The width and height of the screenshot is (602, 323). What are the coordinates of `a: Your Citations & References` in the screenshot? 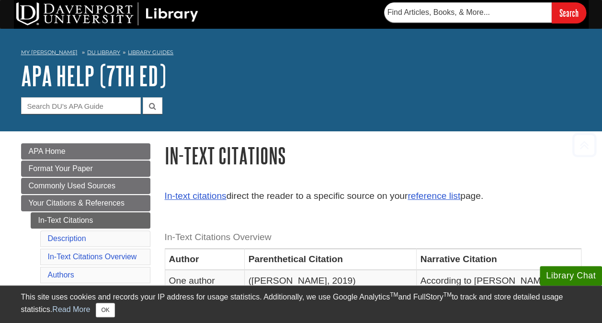 It's located at (86, 203).